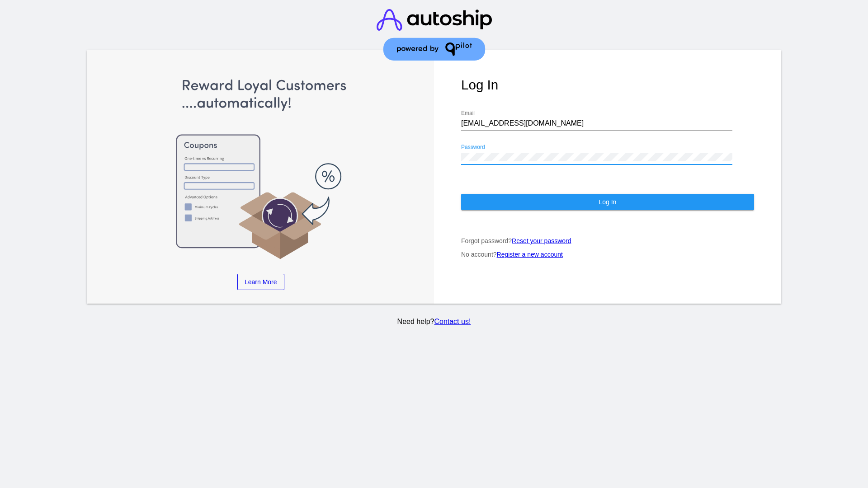 This screenshot has width=868, height=488. What do you see at coordinates (261, 282) in the screenshot?
I see `span: Learn More` at bounding box center [261, 282].